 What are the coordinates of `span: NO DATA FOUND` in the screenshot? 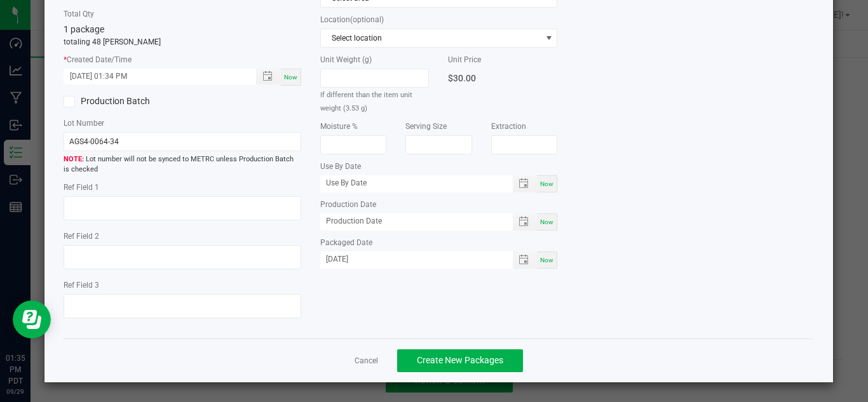 It's located at (439, 38).